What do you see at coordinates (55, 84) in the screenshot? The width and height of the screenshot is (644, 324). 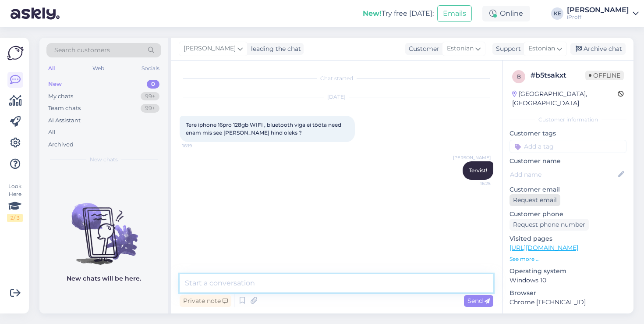 I see `div: New` at bounding box center [55, 84].